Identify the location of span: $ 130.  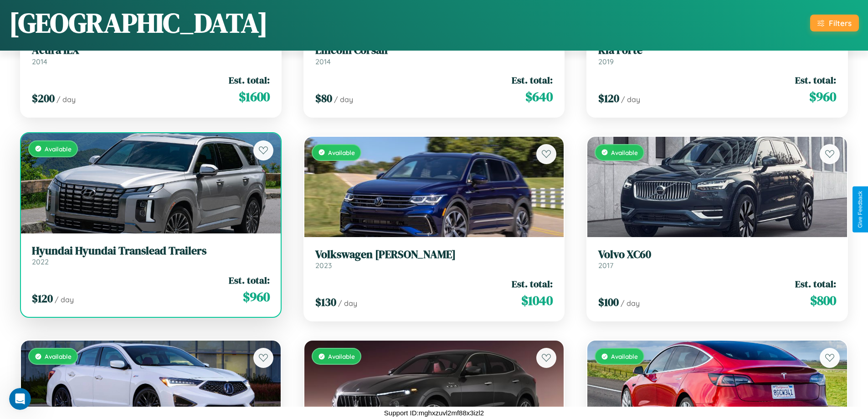
(326, 302).